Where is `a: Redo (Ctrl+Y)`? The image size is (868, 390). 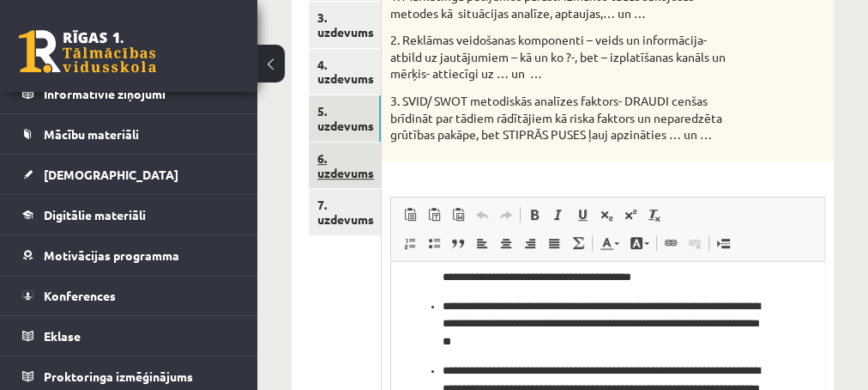
a: Redo (Ctrl+Y) is located at coordinates (506, 214).